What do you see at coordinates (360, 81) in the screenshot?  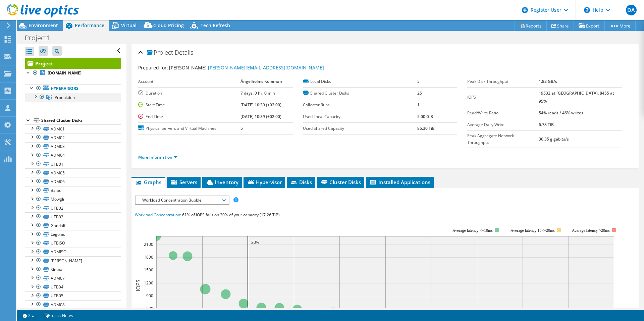 I see `label: Local Disks` at bounding box center [360, 81].